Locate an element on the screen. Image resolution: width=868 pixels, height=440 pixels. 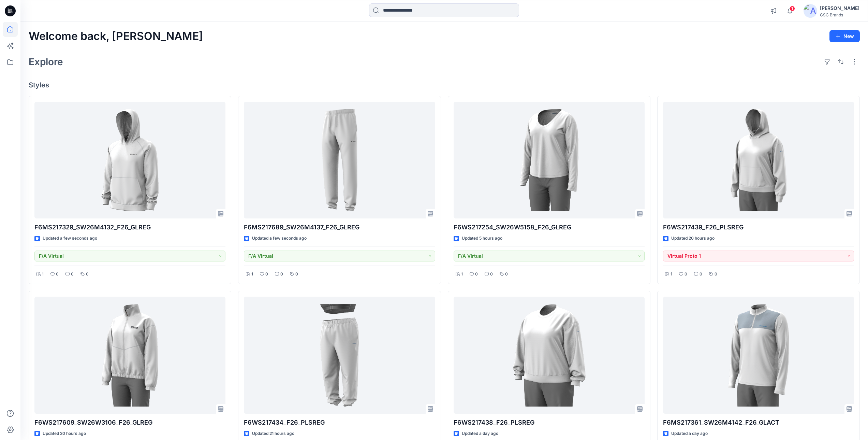
a: F6MS217329_SW26M4132_F26_GLREG is located at coordinates (130, 160).